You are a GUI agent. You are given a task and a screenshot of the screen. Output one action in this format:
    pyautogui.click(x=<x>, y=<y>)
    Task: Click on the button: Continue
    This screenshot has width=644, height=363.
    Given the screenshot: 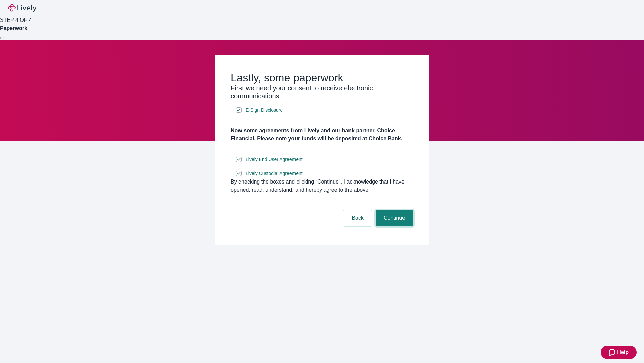 What is the action you would take?
    pyautogui.click(x=395, y=218)
    